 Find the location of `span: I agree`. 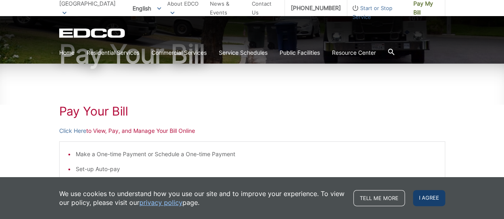

span: I agree is located at coordinates (429, 198).